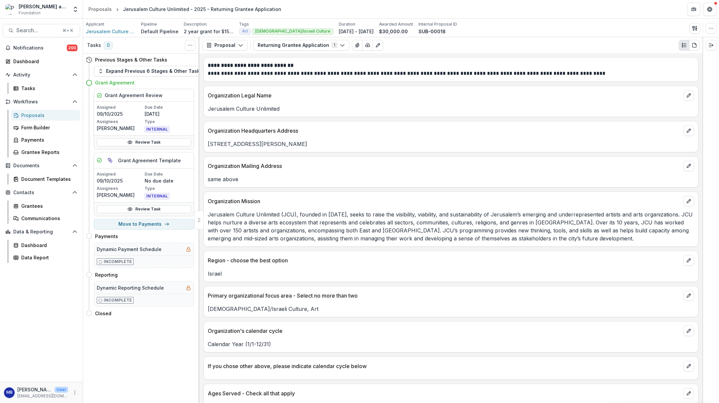  What do you see at coordinates (244, 24) in the screenshot?
I see `p: Tags` at bounding box center [244, 24].